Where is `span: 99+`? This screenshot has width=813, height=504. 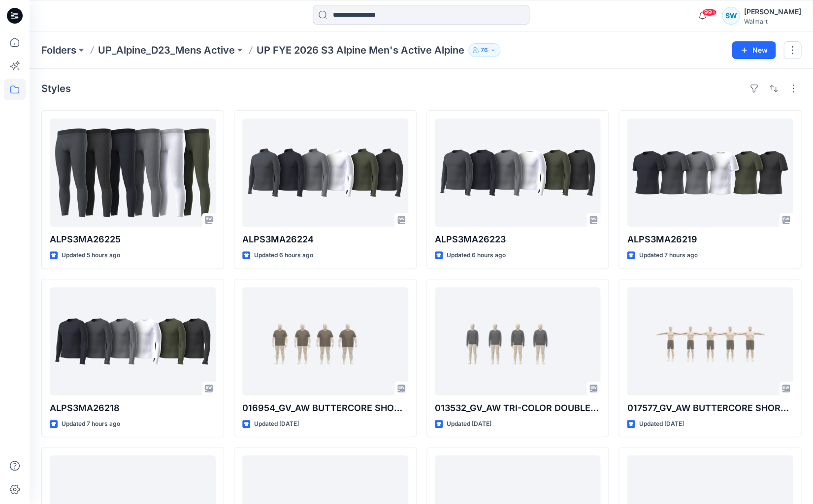 span: 99+ is located at coordinates (709, 13).